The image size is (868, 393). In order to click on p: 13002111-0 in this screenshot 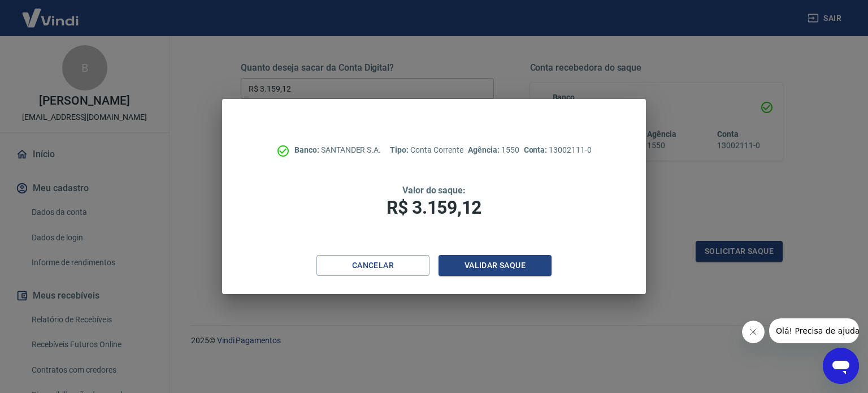, I will do `click(558, 150)`.